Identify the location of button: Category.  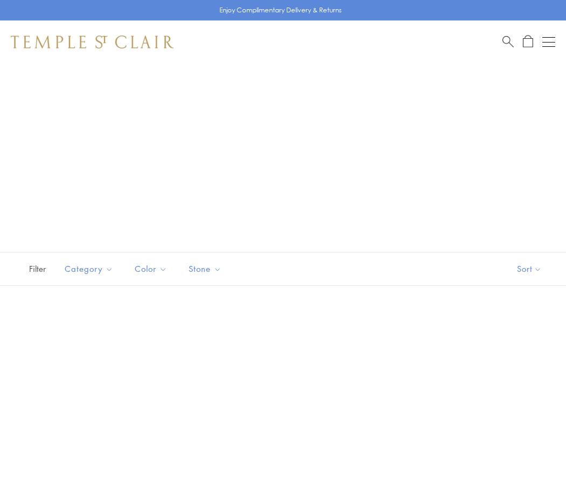
(89, 269).